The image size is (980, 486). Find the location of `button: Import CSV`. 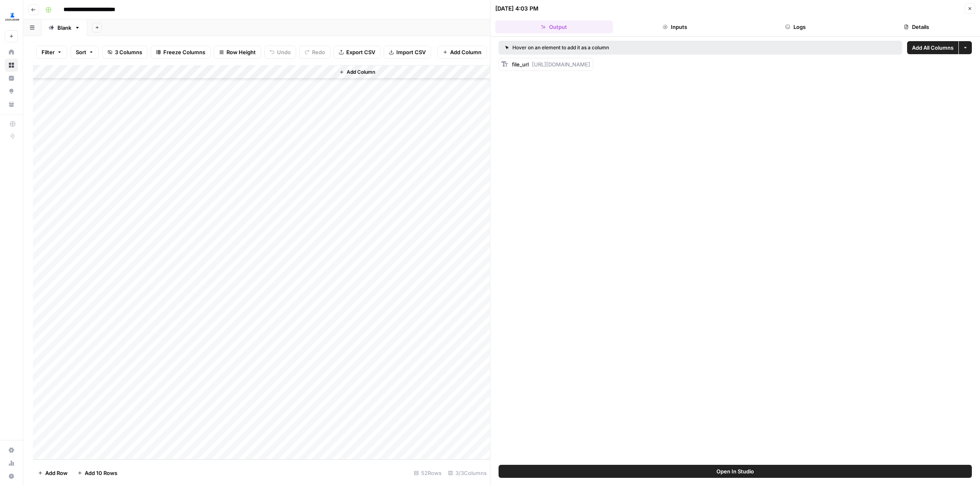

button: Import CSV is located at coordinates (407, 52).